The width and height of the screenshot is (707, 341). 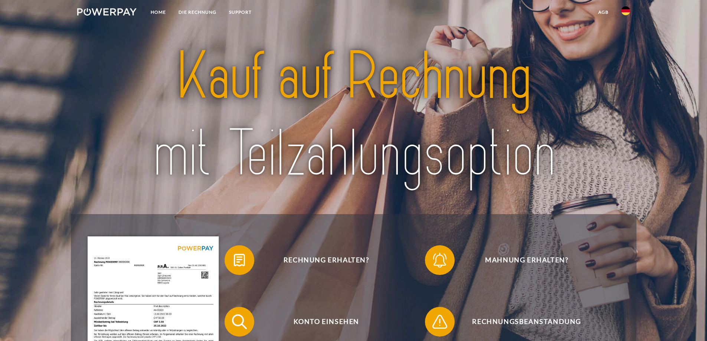 I want to click on a: SUPPORT, so click(x=240, y=12).